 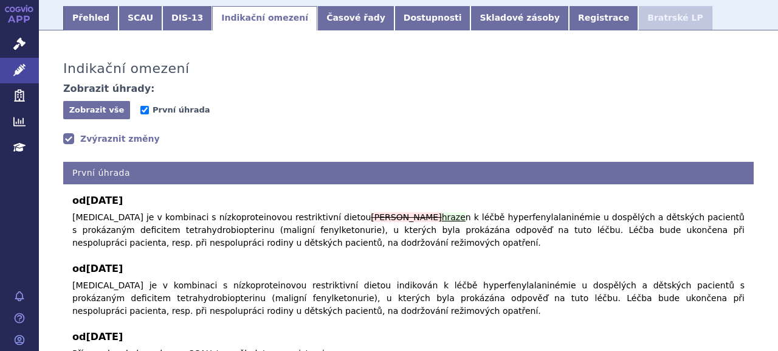 I want to click on a: Indikační omezení, so click(x=264, y=18).